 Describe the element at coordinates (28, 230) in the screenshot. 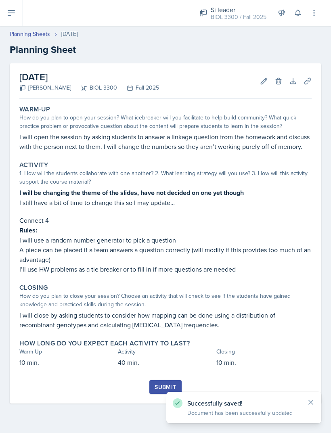

I see `strong: Rules:` at that location.